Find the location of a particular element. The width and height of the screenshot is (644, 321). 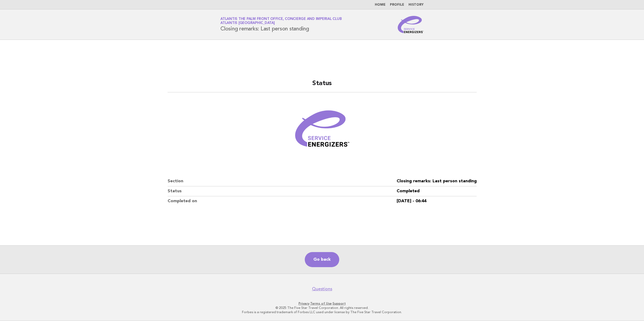

a: Support is located at coordinates (339, 303).